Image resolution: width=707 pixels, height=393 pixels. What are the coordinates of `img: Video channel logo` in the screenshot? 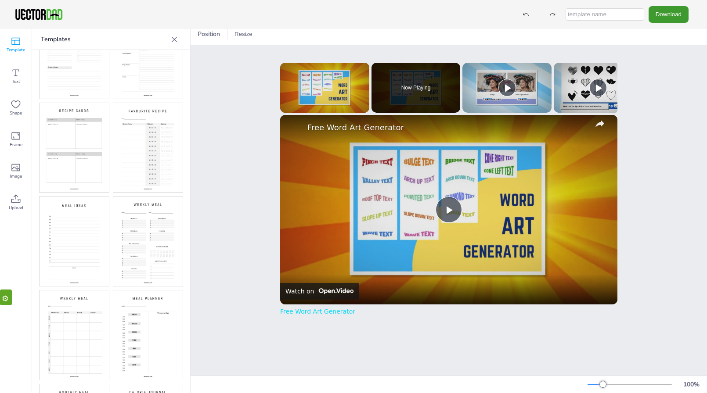 It's located at (334, 292).